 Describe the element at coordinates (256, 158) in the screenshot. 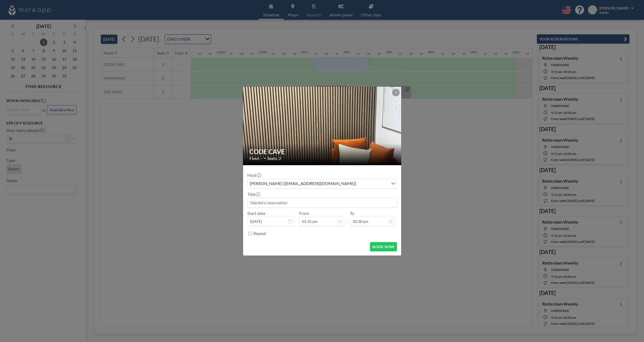

I see `span: Floor: -` at that location.